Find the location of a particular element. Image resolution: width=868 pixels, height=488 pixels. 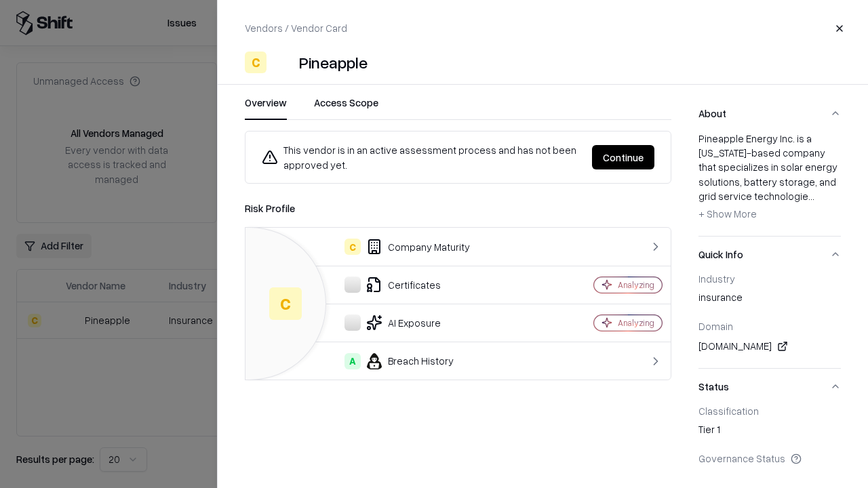

span: + Show More is located at coordinates (727, 214).